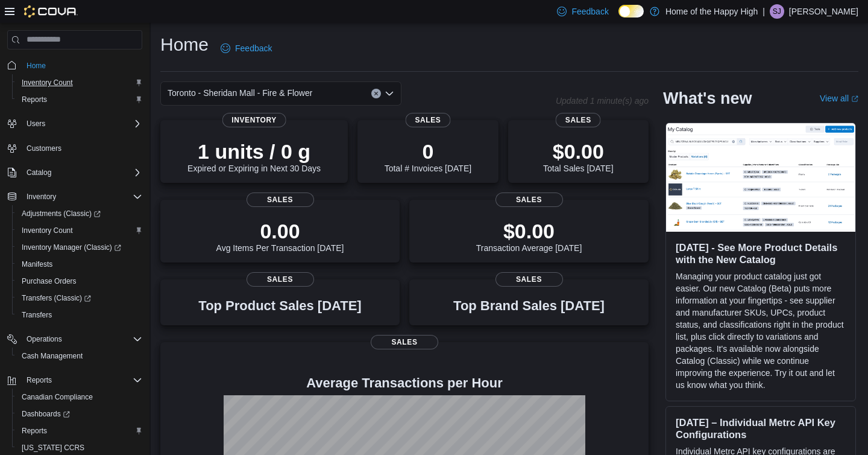  What do you see at coordinates (50, 12) in the screenshot?
I see `img: Cova` at bounding box center [50, 12].